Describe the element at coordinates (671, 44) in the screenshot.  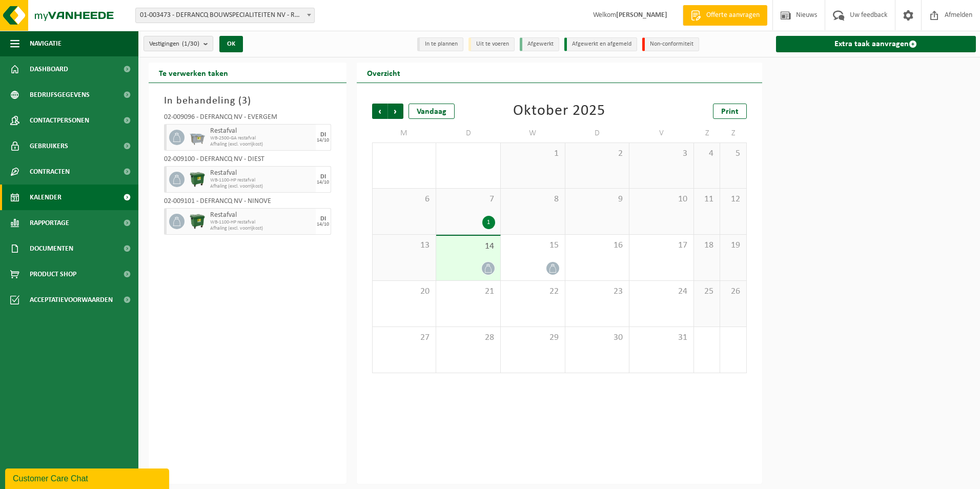
I see `li: Non-conformiteit` at that location.